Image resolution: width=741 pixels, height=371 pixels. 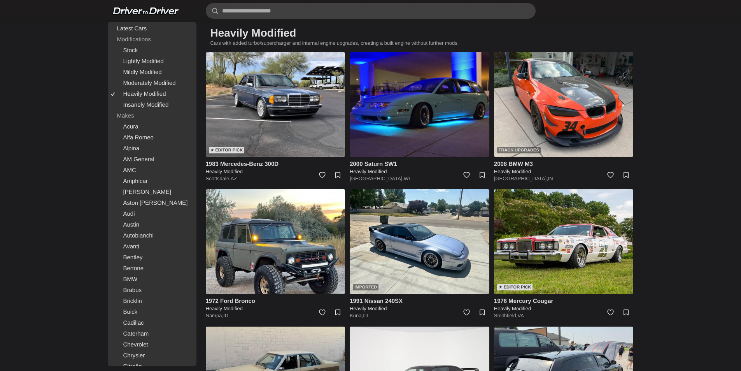 I want to click on div: Makes, so click(x=152, y=116).